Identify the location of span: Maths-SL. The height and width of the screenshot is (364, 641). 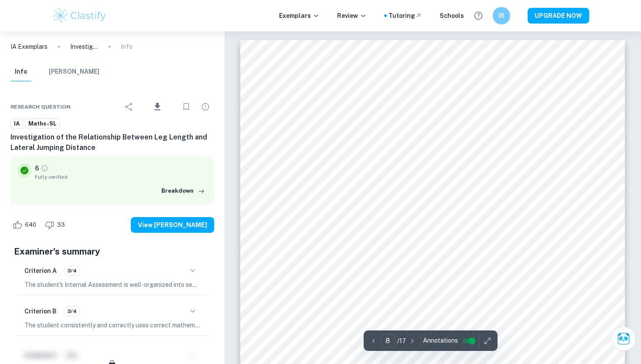
(42, 123).